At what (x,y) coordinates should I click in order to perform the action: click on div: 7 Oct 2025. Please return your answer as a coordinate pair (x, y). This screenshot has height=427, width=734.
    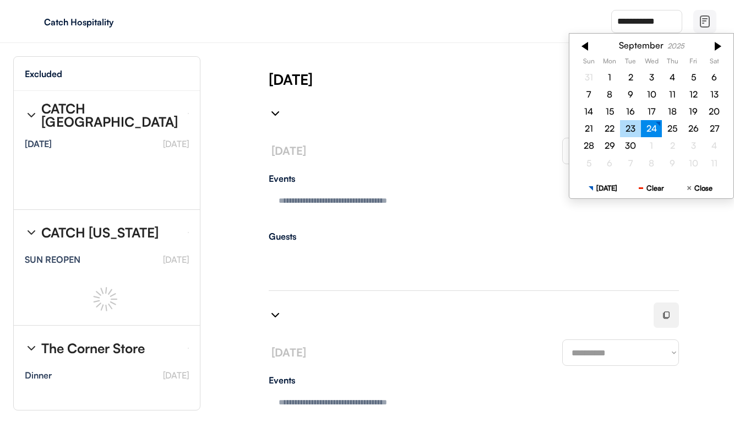
    Looking at the image, I should click on (630, 162).